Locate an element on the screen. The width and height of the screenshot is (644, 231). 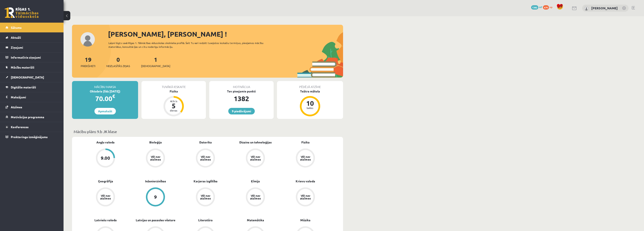
a: 1382 mP is located at coordinates (536, 7).